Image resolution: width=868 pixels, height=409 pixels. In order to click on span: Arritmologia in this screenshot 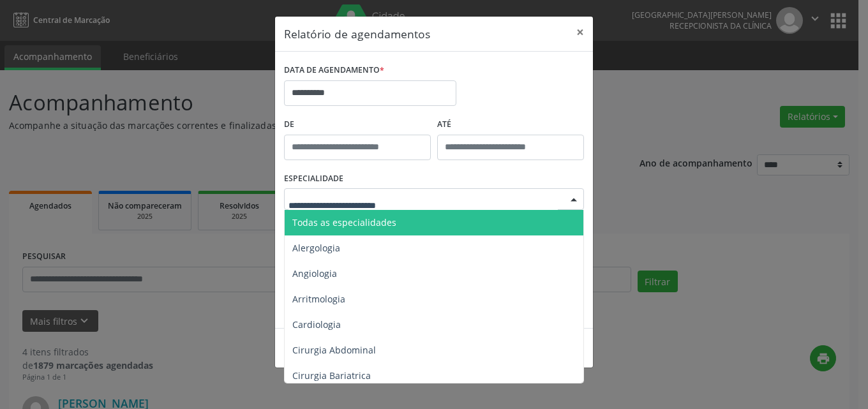, I will do `click(318, 299)`.